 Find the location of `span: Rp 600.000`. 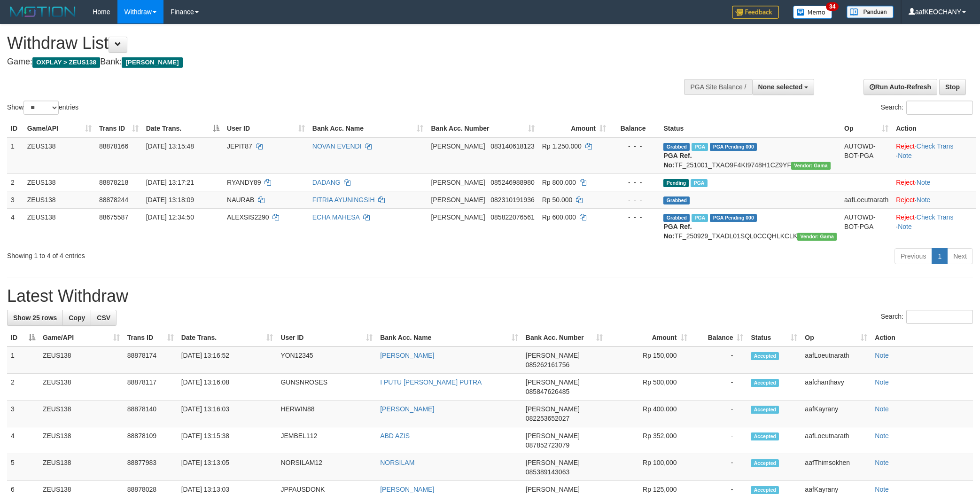

span: Rp 600.000 is located at coordinates (559, 217).